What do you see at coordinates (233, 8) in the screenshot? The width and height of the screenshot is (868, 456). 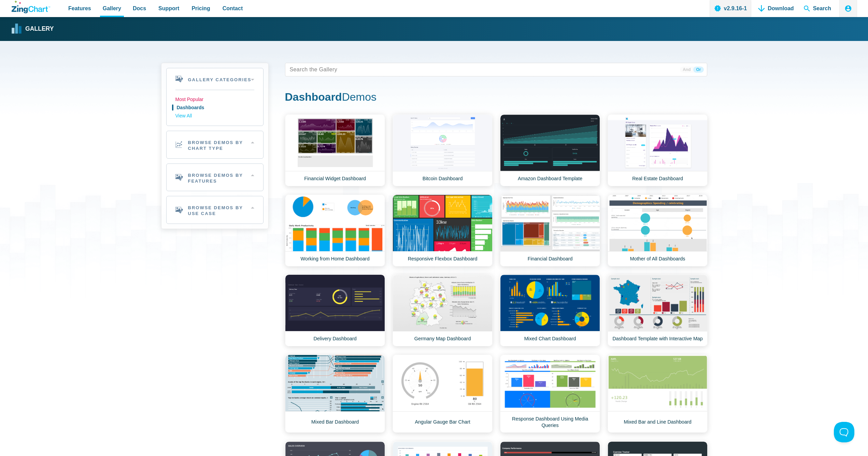 I see `span: Contact` at bounding box center [233, 8].